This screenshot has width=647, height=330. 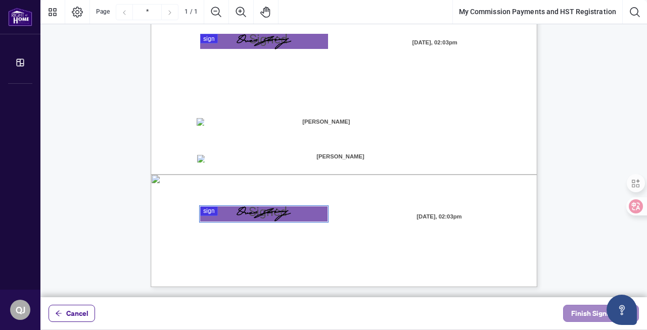 I want to click on span: arrow-left, so click(x=59, y=314).